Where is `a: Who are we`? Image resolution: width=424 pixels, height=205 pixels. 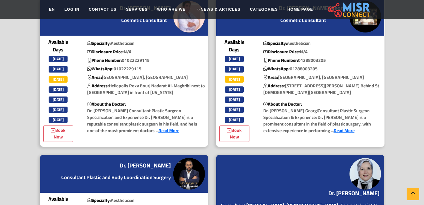
a: Who are we is located at coordinates (171, 9).